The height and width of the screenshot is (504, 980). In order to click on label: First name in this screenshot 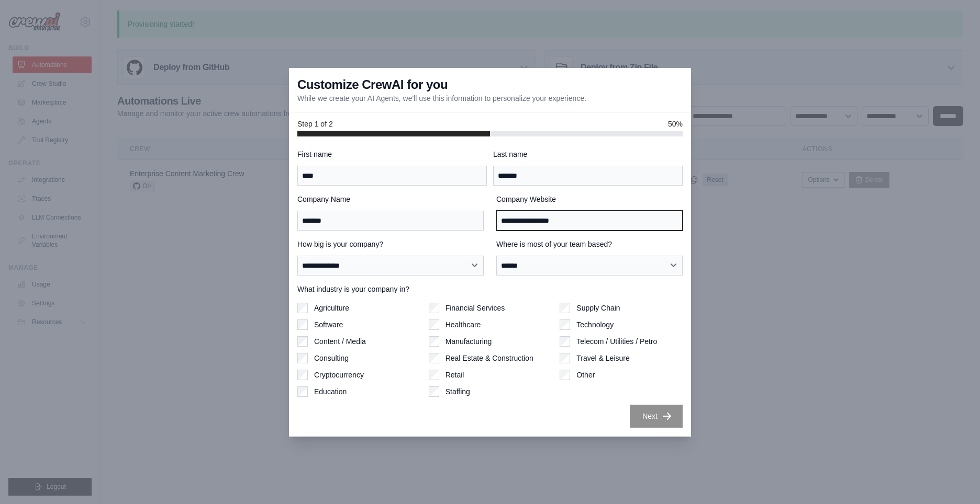, I will do `click(392, 154)`.